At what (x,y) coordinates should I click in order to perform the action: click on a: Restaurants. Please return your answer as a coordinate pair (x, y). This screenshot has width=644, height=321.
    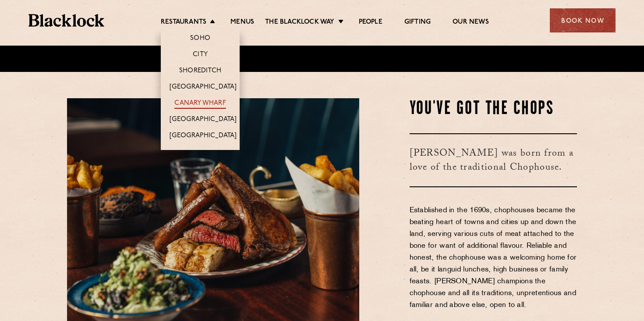
    Looking at the image, I should click on (183, 23).